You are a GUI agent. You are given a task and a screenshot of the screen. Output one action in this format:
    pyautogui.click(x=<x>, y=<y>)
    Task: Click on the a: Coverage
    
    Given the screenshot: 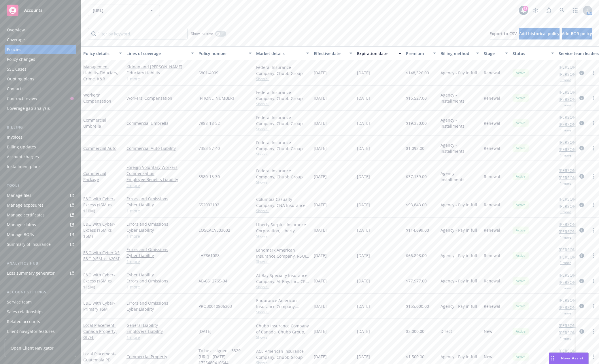 What is the action you would take?
    pyautogui.click(x=40, y=40)
    